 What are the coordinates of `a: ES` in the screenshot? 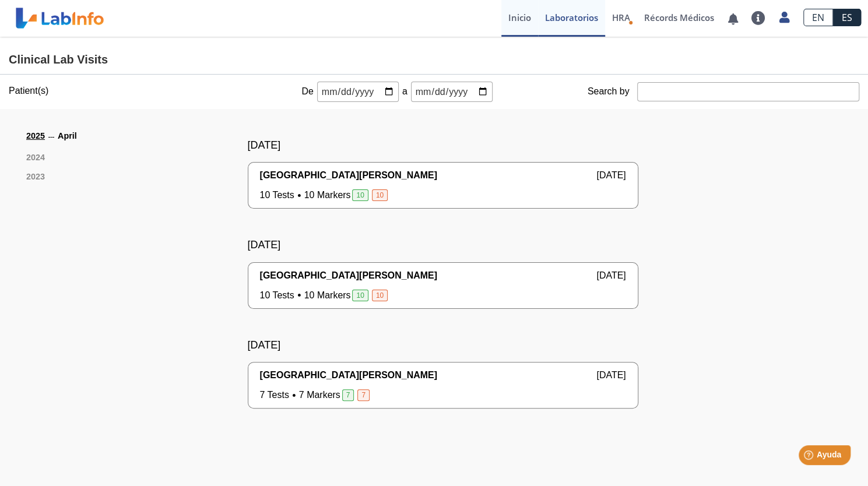 It's located at (847, 18).